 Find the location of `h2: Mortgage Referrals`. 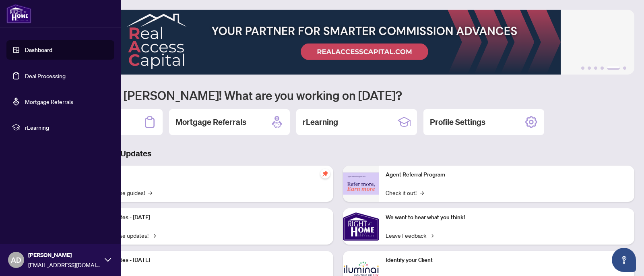

h2: Mortgage Referrals is located at coordinates (211, 122).